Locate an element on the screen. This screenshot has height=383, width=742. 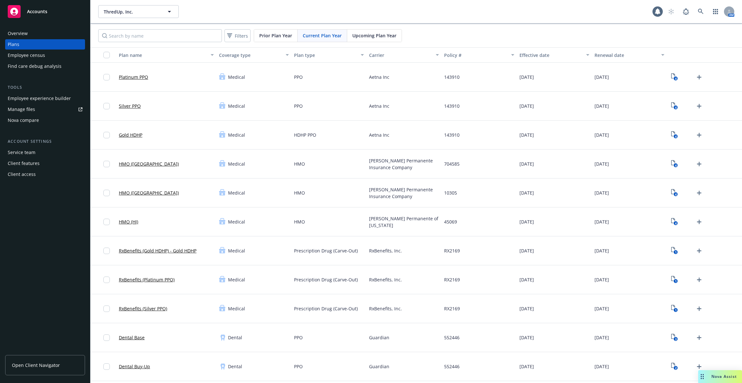
a: Find care debug analysis is located at coordinates (45, 66).